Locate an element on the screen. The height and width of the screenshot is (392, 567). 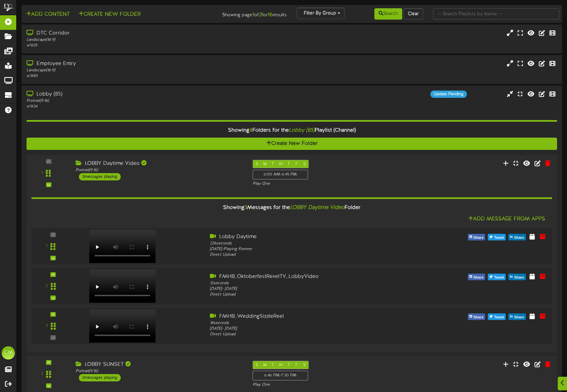
div: Update Pending is located at coordinates (449, 94).